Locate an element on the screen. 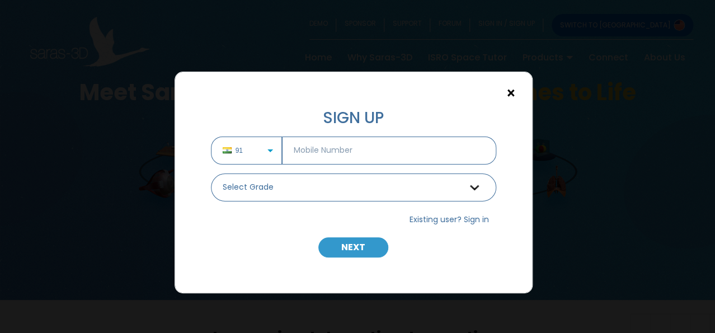 This screenshot has width=715, height=333. button: Close is located at coordinates (511, 93).